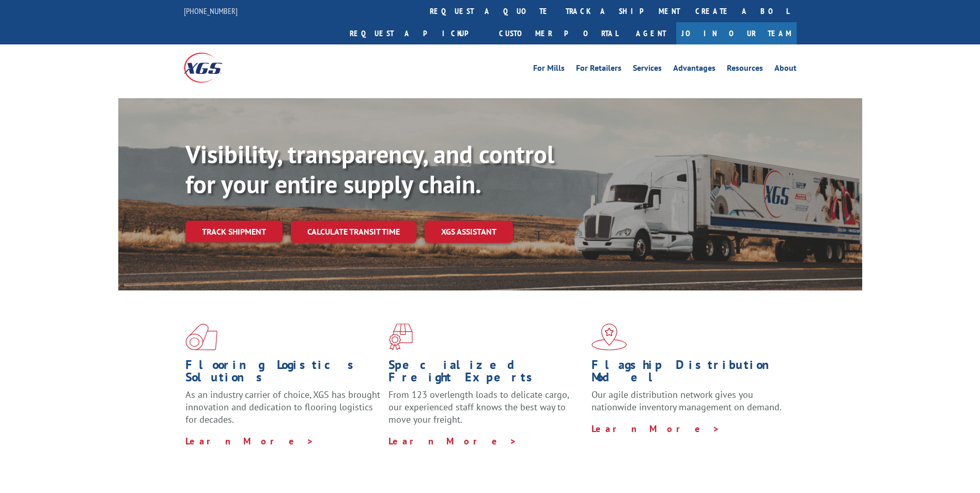  Describe the element at coordinates (468, 231) in the screenshot. I see `a: XGS ASSISTANT` at that location.